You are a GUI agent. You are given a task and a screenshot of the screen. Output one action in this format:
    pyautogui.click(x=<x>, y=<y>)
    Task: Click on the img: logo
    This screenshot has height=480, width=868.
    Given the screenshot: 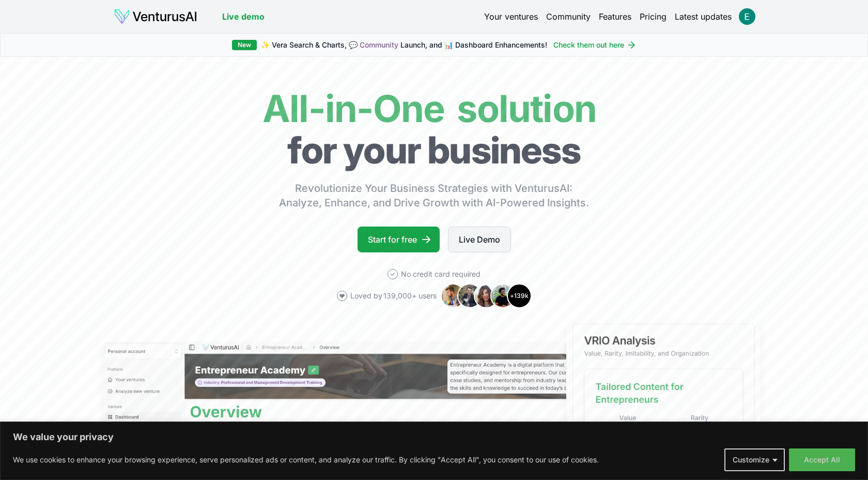 What is the action you would take?
    pyautogui.click(x=156, y=17)
    